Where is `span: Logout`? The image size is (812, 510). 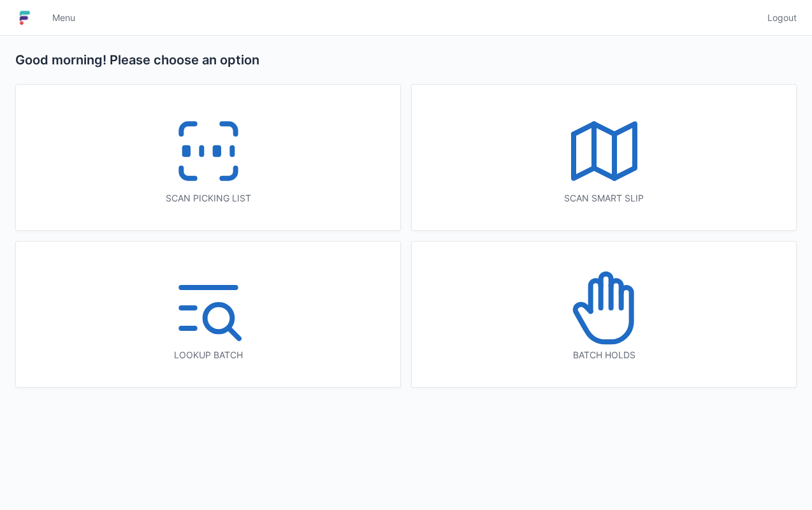
span: Logout is located at coordinates (782, 18).